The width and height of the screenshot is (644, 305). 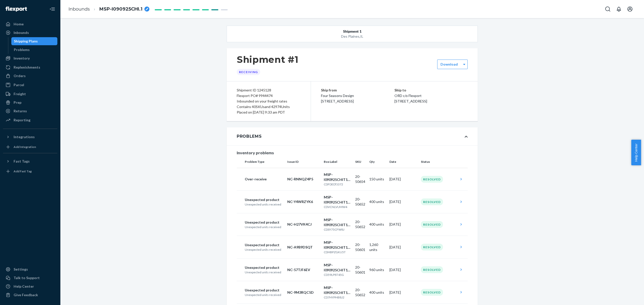 I want to click on div: Home, so click(x=19, y=24).